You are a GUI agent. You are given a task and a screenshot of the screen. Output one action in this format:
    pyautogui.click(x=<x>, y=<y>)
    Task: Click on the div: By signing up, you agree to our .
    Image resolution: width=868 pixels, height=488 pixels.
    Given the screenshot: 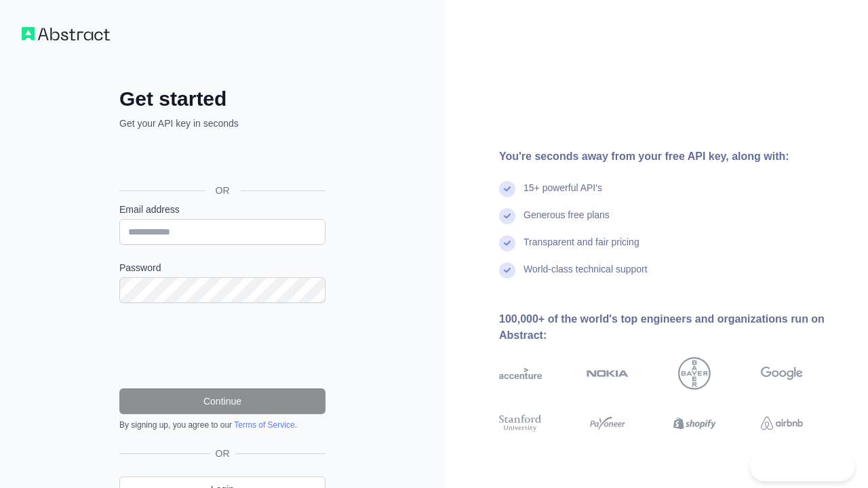 What is the action you would take?
    pyautogui.click(x=223, y=425)
    